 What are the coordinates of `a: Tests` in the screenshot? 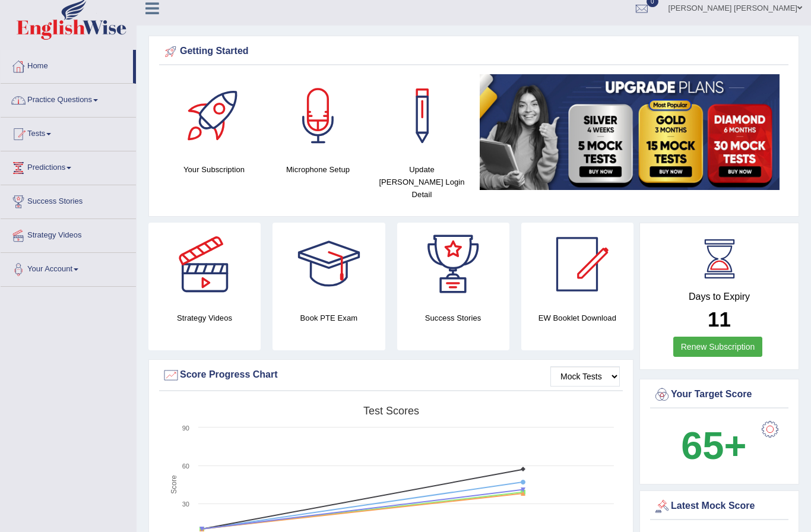 It's located at (68, 132).